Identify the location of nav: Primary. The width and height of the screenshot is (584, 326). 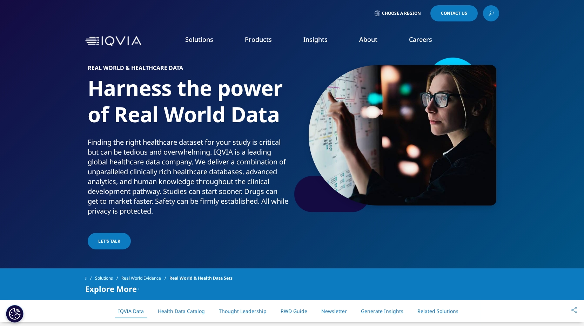
(322, 41).